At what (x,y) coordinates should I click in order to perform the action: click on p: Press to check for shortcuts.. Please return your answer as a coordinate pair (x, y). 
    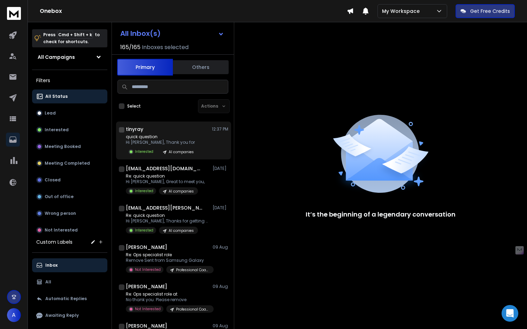
    Looking at the image, I should click on (71, 38).